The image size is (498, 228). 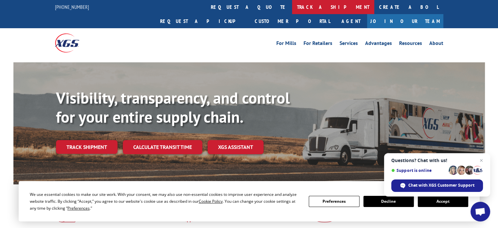 What do you see at coordinates (165, 201) in the screenshot?
I see `div: We use essential cookies to make our site work. With your consent, we may also use non-essential ...` at bounding box center [165, 201].